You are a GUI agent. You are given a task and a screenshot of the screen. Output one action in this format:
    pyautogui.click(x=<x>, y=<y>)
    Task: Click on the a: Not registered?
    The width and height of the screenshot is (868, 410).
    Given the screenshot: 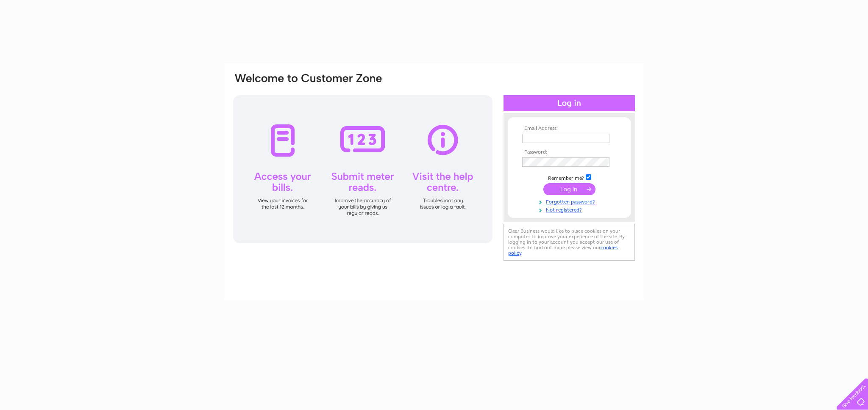 What is the action you would take?
    pyautogui.click(x=570, y=209)
    